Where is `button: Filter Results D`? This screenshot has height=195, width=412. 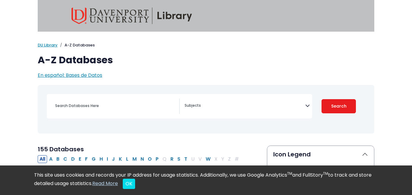
button: Filter Results D is located at coordinates (73, 159).